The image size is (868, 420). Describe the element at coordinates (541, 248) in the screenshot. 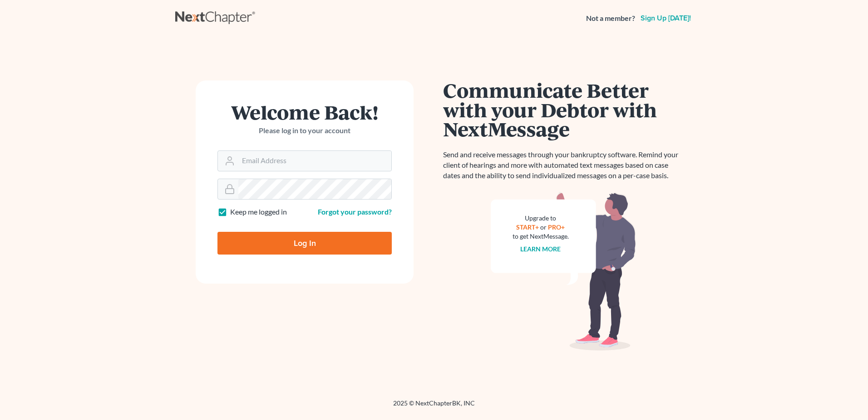

I see `a: Learn more` at that location.